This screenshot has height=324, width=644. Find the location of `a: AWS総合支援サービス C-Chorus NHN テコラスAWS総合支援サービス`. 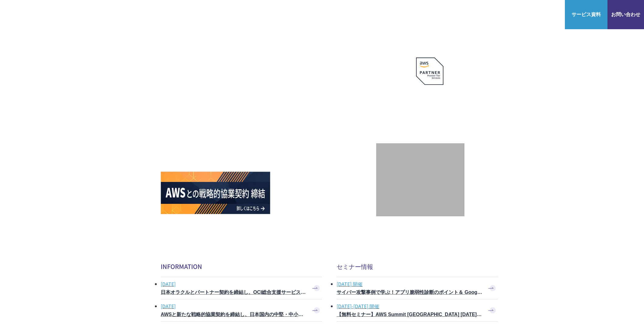

a: AWS総合支援サービス C-Chorus NHN テコラスAWS総合支援サービス is located at coordinates (61, 12).